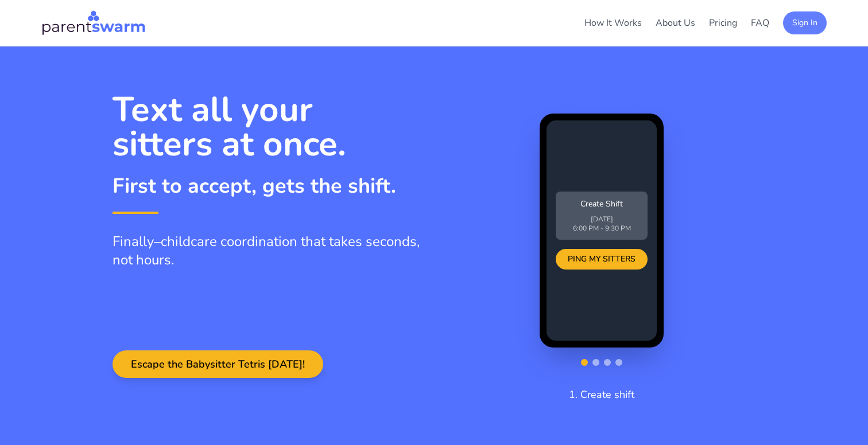 Image resolution: width=868 pixels, height=445 pixels. What do you see at coordinates (805, 23) in the screenshot?
I see `button: Sign In` at bounding box center [805, 23].